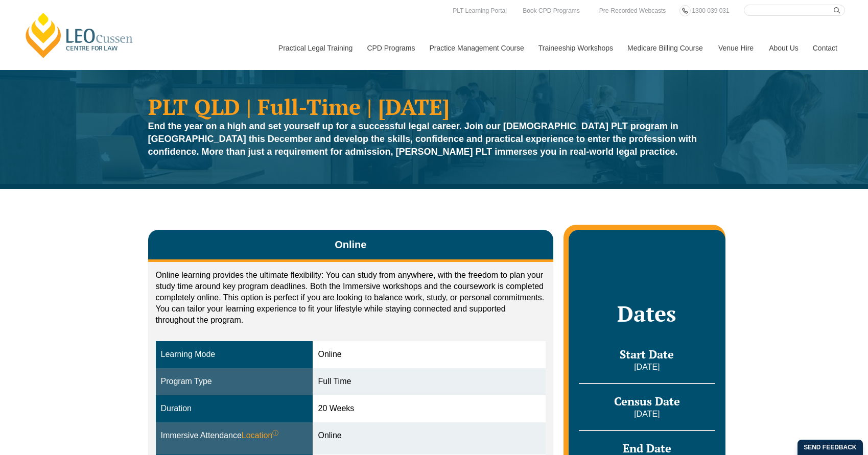 The height and width of the screenshot is (455, 868). What do you see at coordinates (647, 354) in the screenshot?
I see `span: Start Date` at bounding box center [647, 354].